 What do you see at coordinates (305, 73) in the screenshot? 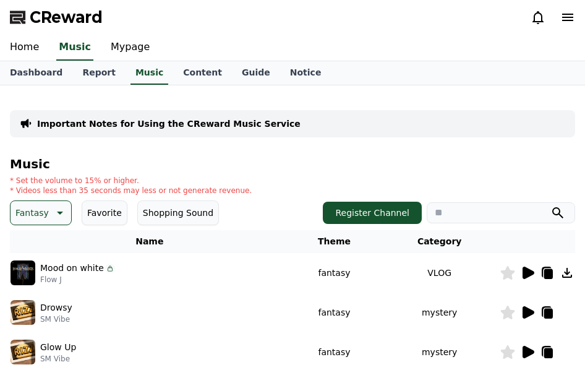
I see `a: Notice` at bounding box center [305, 73].